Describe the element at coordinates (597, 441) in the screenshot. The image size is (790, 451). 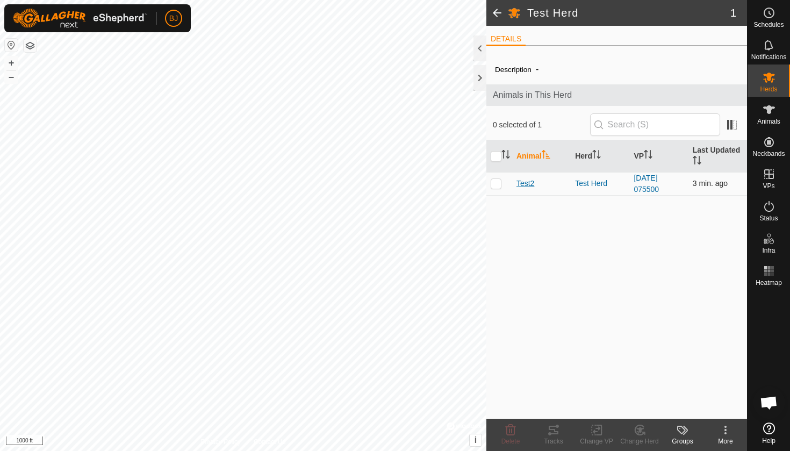
I see `div: Change VP` at that location.